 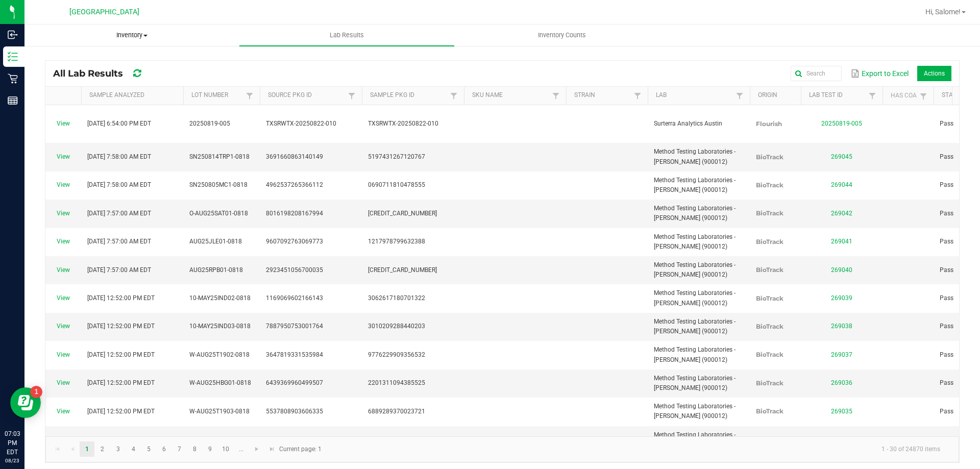 I want to click on span: 3010209288440203, so click(x=396, y=326).